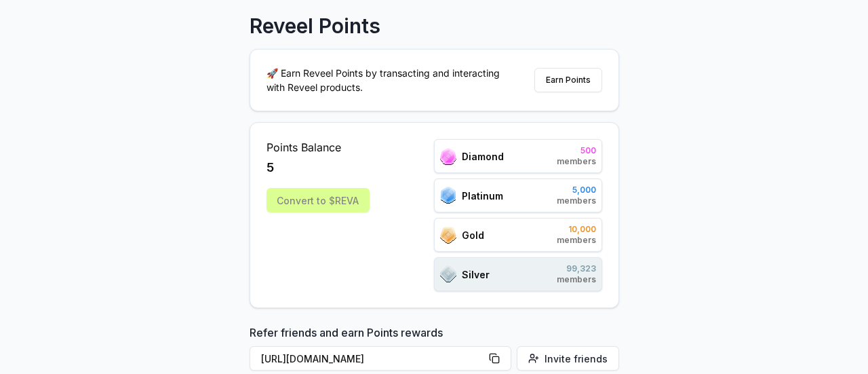  Describe the element at coordinates (476, 274) in the screenshot. I see `span: Silver` at that location.